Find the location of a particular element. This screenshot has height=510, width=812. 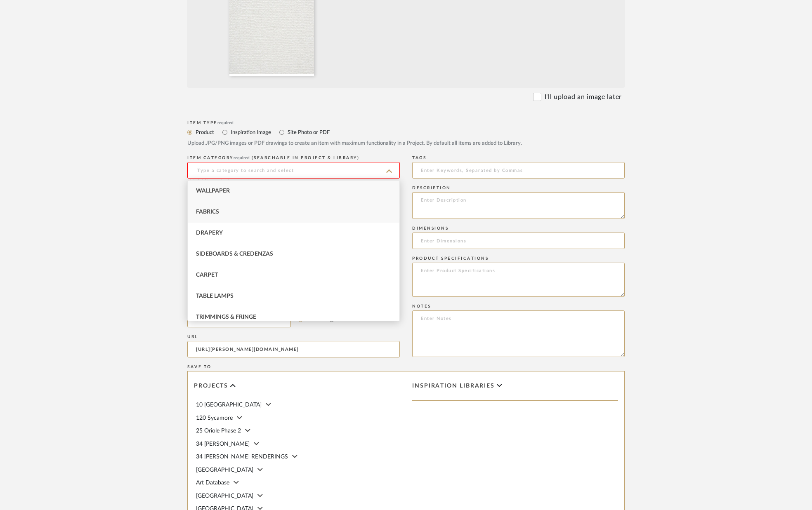

span: Projects is located at coordinates (211, 387).